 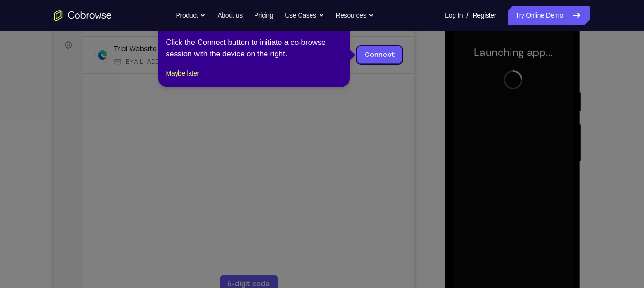 What do you see at coordinates (191, 15) in the screenshot?
I see `button: Product` at bounding box center [191, 15].